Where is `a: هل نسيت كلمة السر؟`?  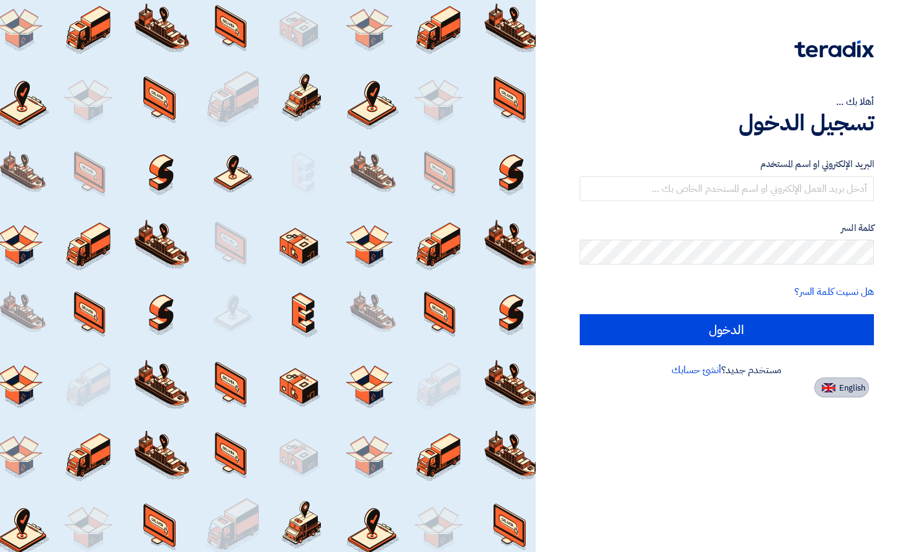
a: هل نسيت كلمة السر؟ is located at coordinates (834, 292).